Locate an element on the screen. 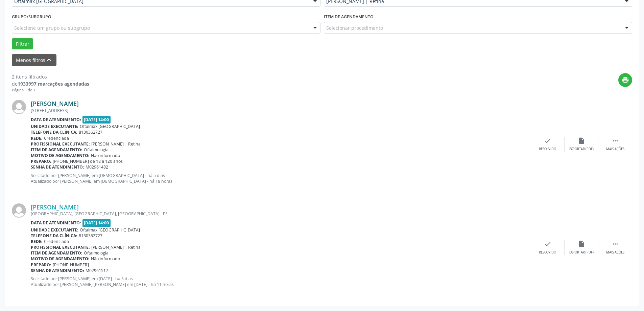 The height and width of the screenshot is (311, 644). div: de is located at coordinates (50, 83).